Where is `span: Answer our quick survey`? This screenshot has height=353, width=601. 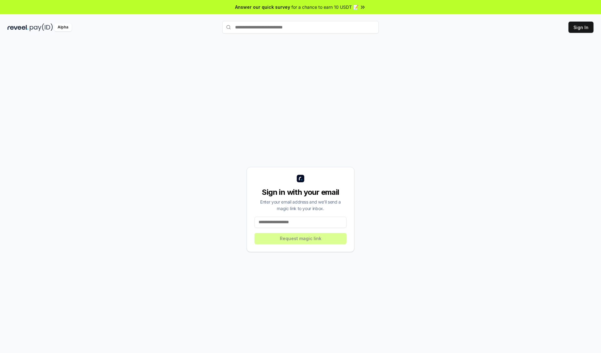 span: Answer our quick survey is located at coordinates (263, 7).